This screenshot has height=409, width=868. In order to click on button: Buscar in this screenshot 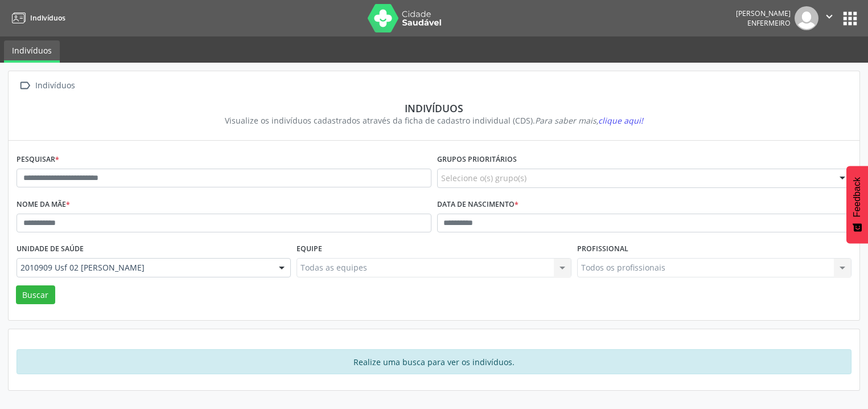, I will do `click(35, 295)`.